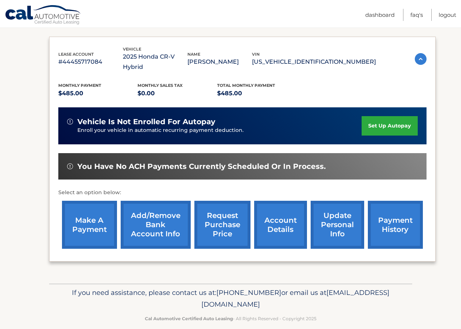  Describe the element at coordinates (246, 85) in the screenshot. I see `span: Total Monthly Payment` at that location.